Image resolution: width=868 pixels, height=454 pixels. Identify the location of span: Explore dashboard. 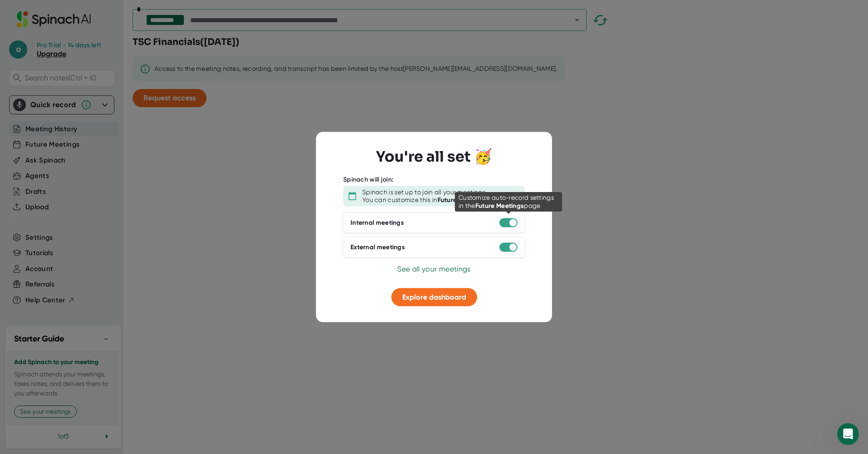
(434, 297).